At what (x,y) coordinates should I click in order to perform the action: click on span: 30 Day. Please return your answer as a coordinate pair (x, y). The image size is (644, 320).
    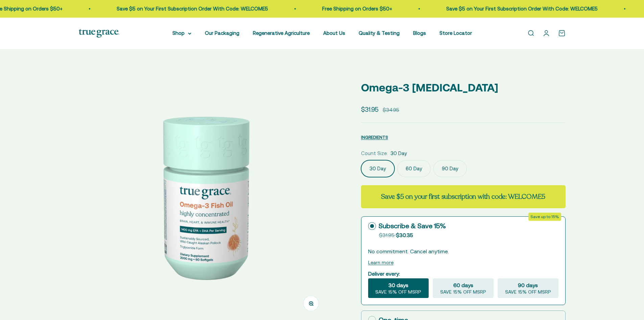
    Looking at the image, I should click on (399, 153).